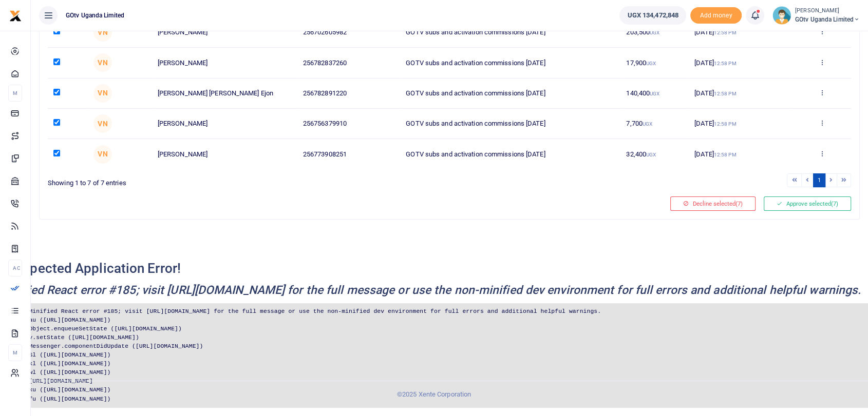  Describe the element at coordinates (349, 63) in the screenshot. I see `td: 256782837260` at that location.